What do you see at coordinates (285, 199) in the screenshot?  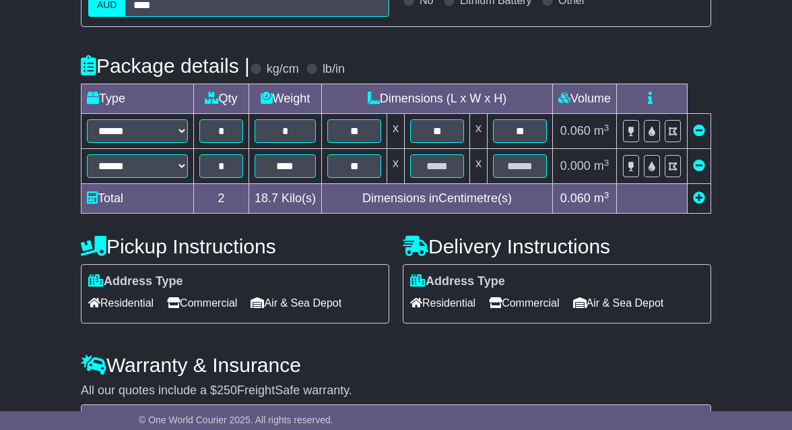 I see `td: Kilo(s)` at bounding box center [285, 199].